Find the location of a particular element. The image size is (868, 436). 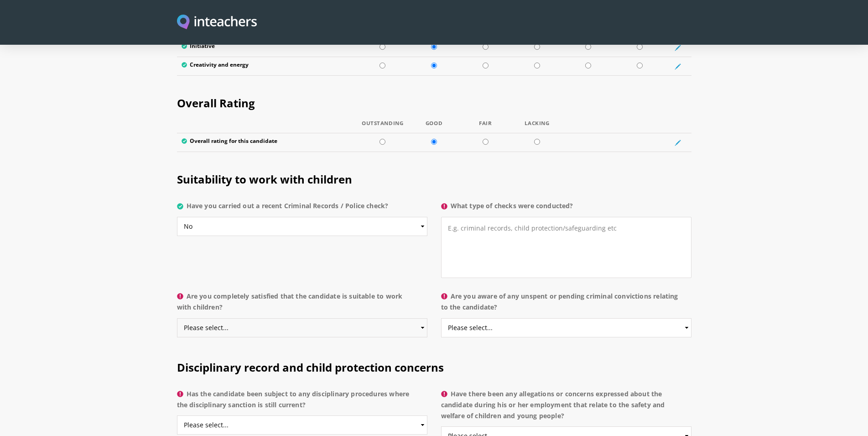

label: Have there been any allegations or concerns expressed about the candidate during his or her emplo... is located at coordinates (566, 408).